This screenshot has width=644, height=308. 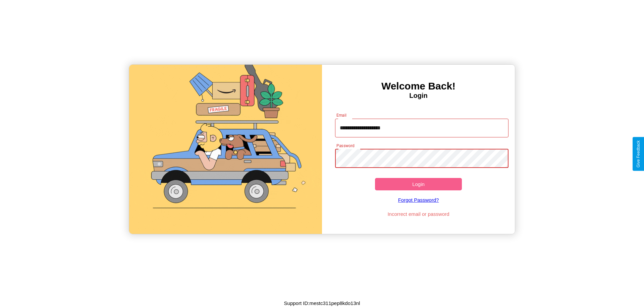 What do you see at coordinates (322, 303) in the screenshot?
I see `p: Support ID: mestc311pep8kdo13nl` at bounding box center [322, 303].